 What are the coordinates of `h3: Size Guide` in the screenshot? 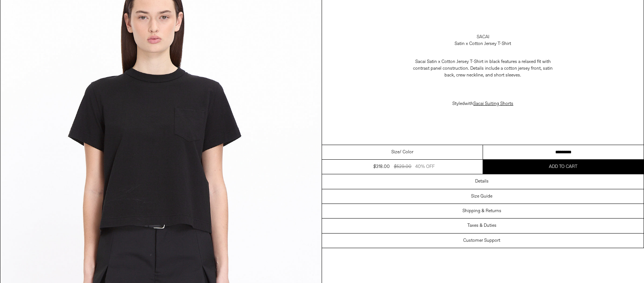 It's located at (481, 196).